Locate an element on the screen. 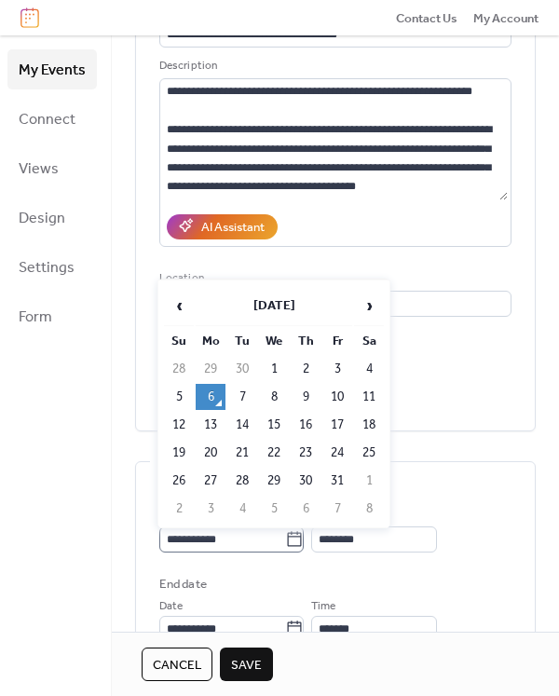  button: Cancel is located at coordinates (177, 664).